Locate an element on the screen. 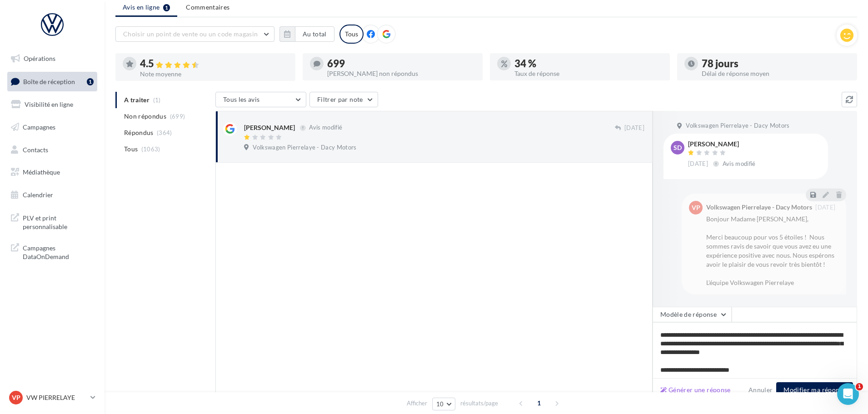  a: Médiathèque is located at coordinates (52, 172).